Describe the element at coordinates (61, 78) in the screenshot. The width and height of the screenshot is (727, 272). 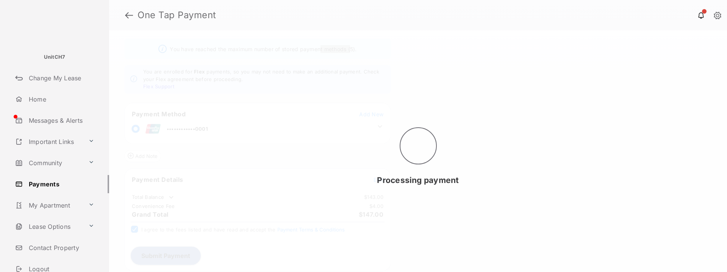
I see `a: Change My Lease` at that location.